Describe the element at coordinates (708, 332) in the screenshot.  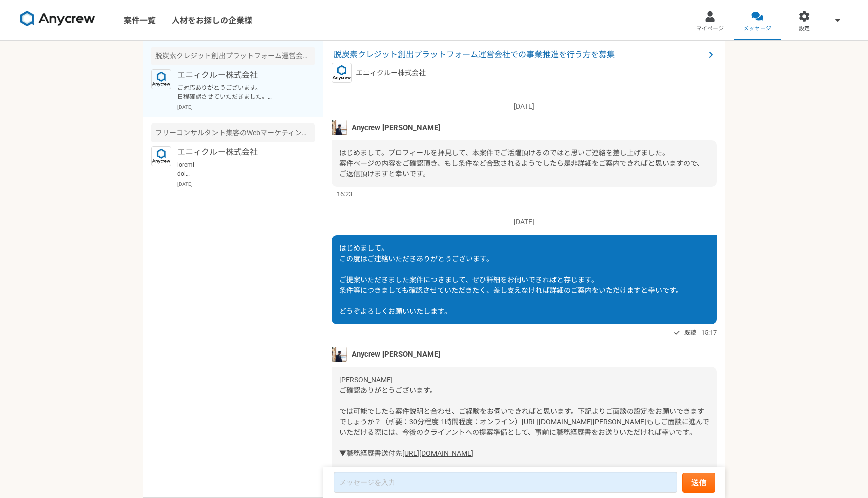
I see `span: 15:17` at that location.